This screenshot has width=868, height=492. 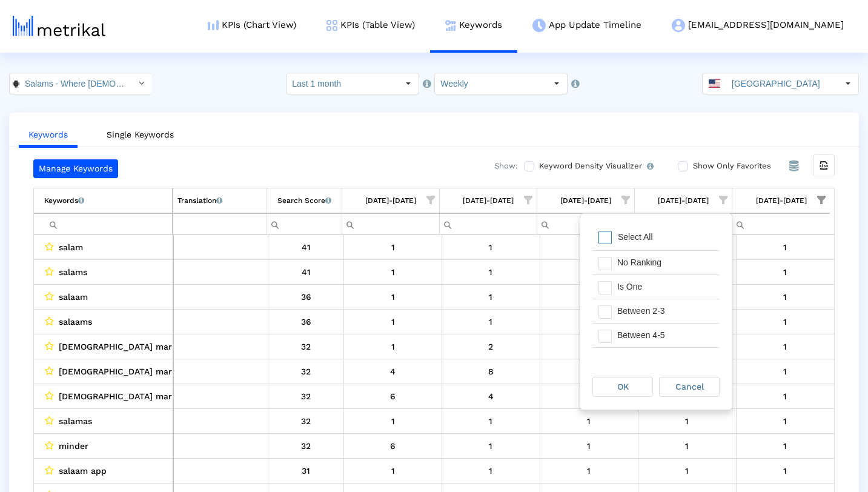 What do you see at coordinates (73, 446) in the screenshot?
I see `span: minder` at bounding box center [73, 446].